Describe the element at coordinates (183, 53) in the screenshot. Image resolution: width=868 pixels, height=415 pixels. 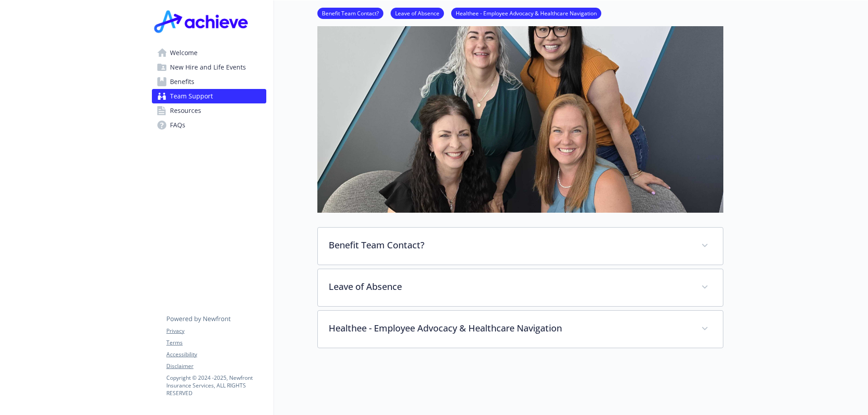
I see `span: Welcome` at that location.